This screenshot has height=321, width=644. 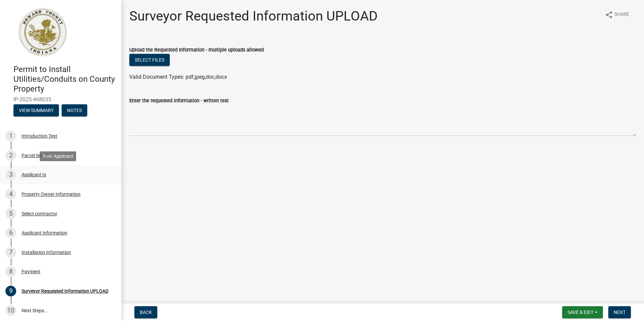 I want to click on h1: Surveyor Requested Information UPLOAD, so click(x=253, y=16).